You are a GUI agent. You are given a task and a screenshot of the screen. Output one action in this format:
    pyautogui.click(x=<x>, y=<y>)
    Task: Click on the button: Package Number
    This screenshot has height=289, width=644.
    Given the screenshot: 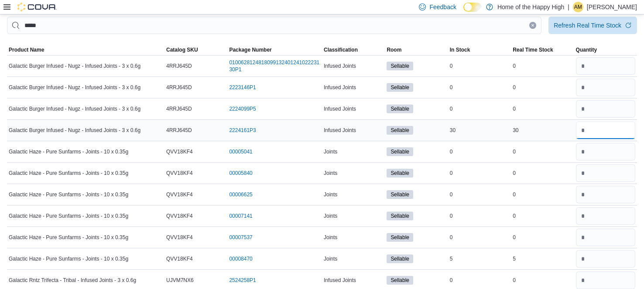 What is the action you would take?
    pyautogui.click(x=274, y=50)
    